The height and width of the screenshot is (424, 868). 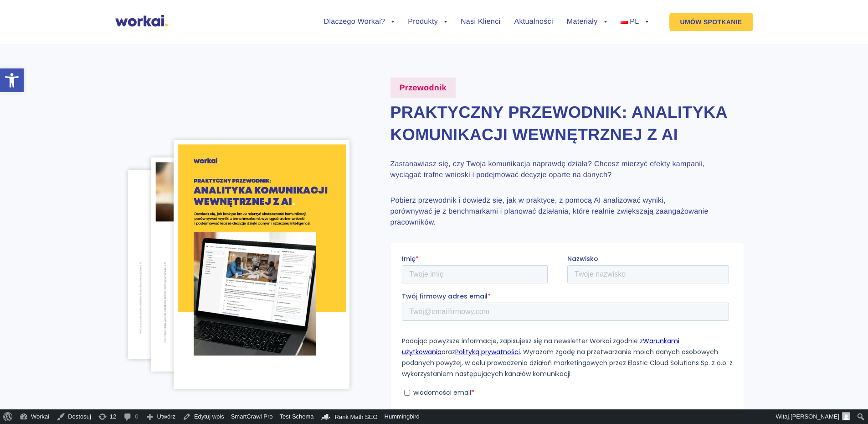 What do you see at coordinates (423, 88) in the screenshot?
I see `label: Przewodnik` at bounding box center [423, 88].